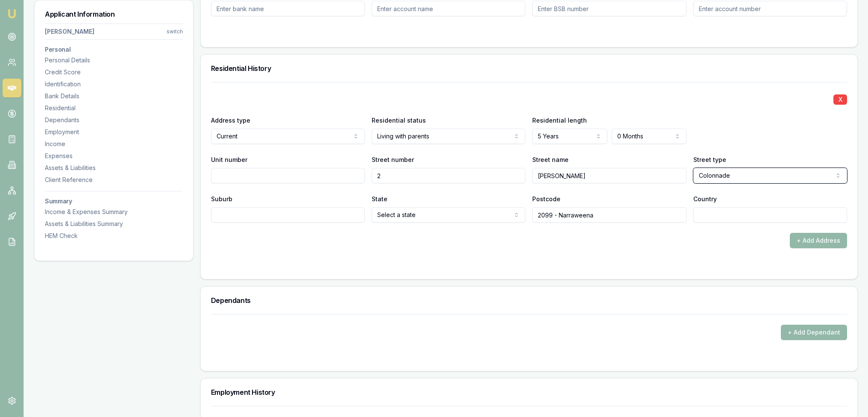 Image resolution: width=868 pixels, height=417 pixels. Describe the element at coordinates (114, 72) in the screenshot. I see `div: Credit Score` at that location.